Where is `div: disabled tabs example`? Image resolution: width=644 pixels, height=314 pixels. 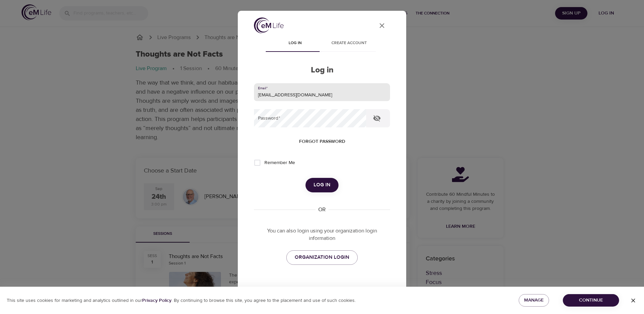 div: disabled tabs example is located at coordinates (322, 44).